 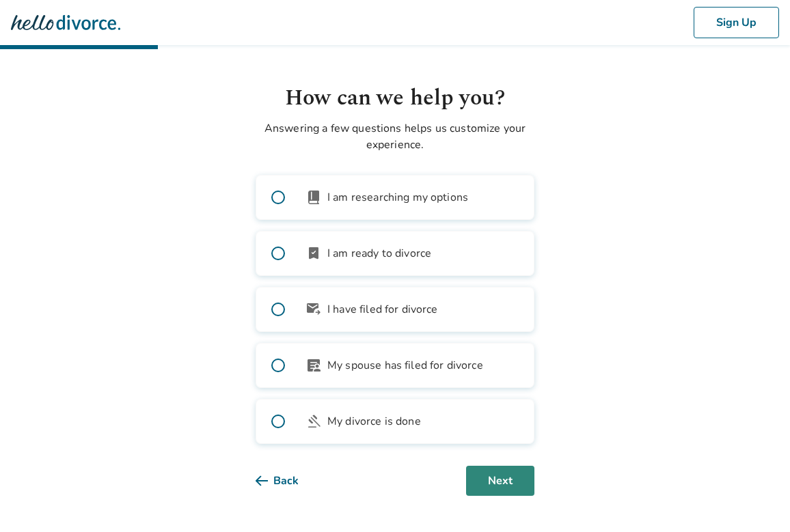 I want to click on span: book_2, so click(x=314, y=198).